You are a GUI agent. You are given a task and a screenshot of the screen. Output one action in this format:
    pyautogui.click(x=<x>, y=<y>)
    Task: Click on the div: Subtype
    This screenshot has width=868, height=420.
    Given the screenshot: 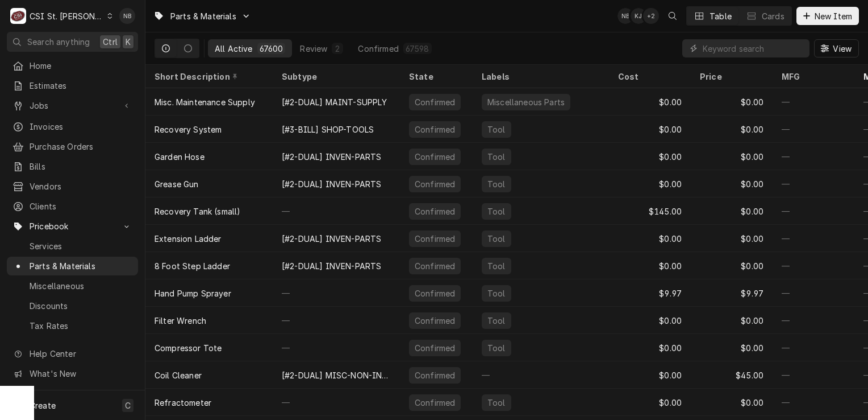 What is the action you would take?
    pyautogui.click(x=335, y=76)
    